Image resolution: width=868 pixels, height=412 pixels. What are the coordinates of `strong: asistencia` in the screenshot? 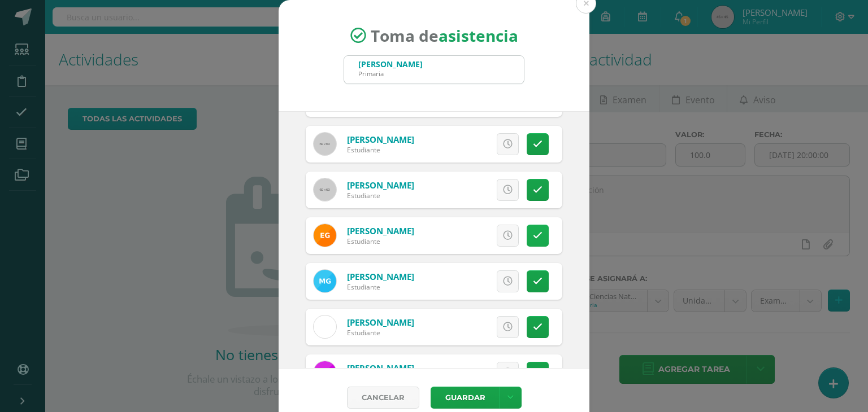 It's located at (478, 36).